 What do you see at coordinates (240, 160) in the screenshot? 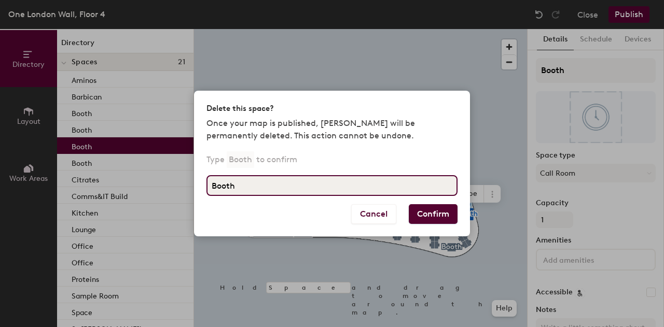
I see `p: Booth` at bounding box center [240, 160].